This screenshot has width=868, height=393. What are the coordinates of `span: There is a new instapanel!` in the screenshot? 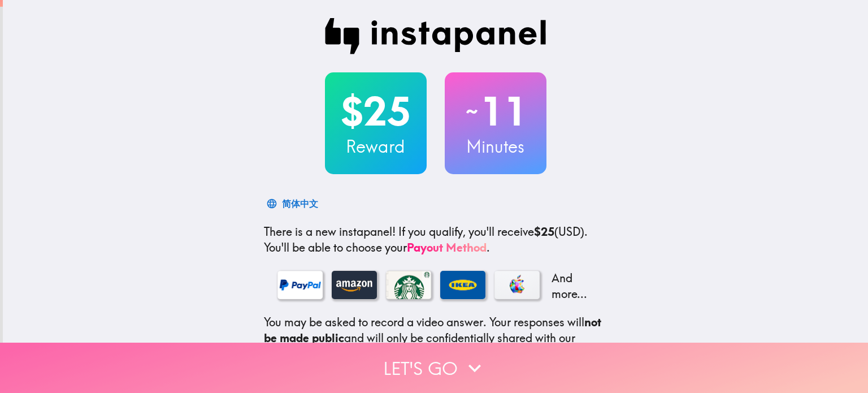 It's located at (330, 231).